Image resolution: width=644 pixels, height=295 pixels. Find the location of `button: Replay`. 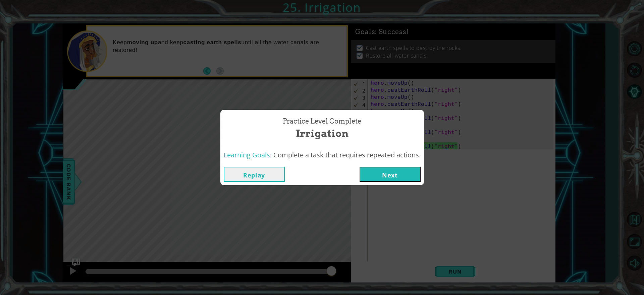

button: Replay is located at coordinates (254, 174).